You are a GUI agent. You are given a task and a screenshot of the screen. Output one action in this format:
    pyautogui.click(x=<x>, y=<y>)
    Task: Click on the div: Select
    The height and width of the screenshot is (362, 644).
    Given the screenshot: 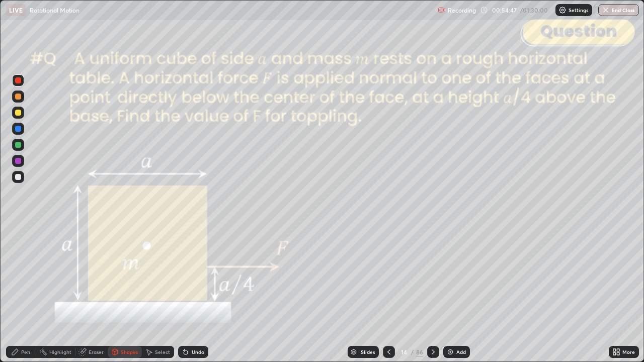 What is the action you would take?
    pyautogui.click(x=162, y=352)
    